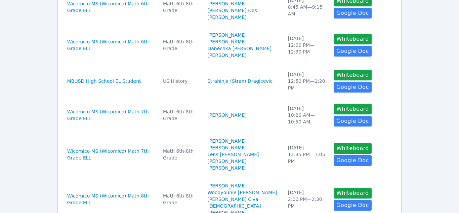  I want to click on span: MBUSD High School EL Student, so click(104, 81).